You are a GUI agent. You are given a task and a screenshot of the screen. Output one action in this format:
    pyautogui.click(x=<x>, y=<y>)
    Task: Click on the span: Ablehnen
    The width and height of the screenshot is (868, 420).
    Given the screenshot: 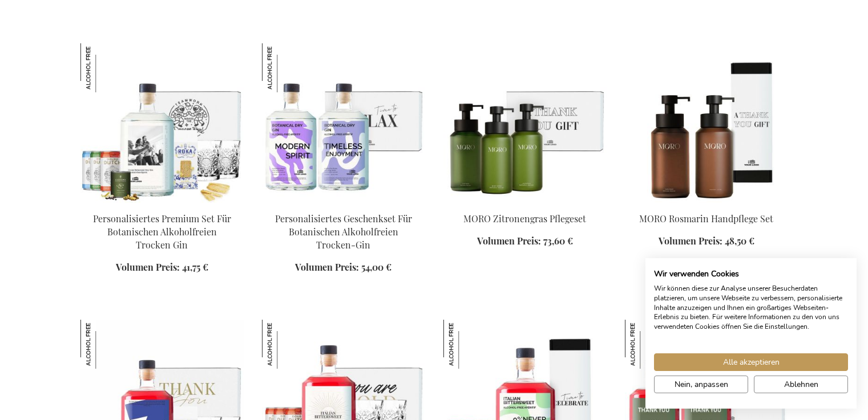 What is the action you would take?
    pyautogui.click(x=801, y=384)
    